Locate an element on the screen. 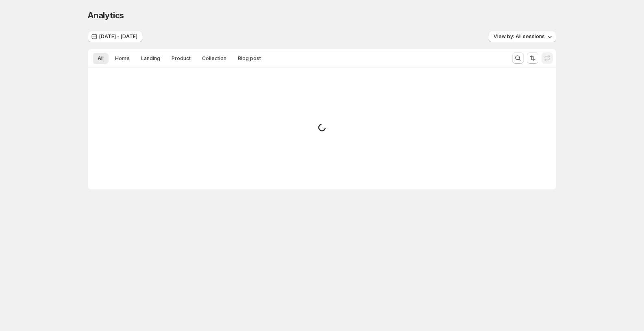 The image size is (644, 331). span: Landing is located at coordinates (150, 59).